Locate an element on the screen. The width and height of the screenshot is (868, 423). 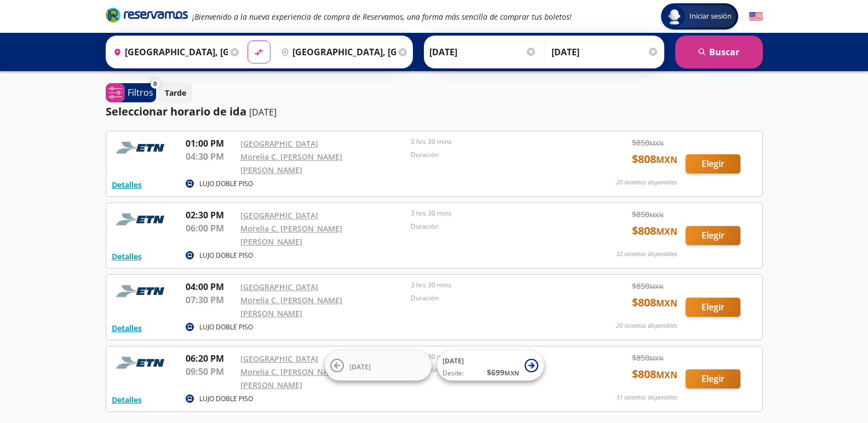
p: 04:00 PM is located at coordinates (211, 287).